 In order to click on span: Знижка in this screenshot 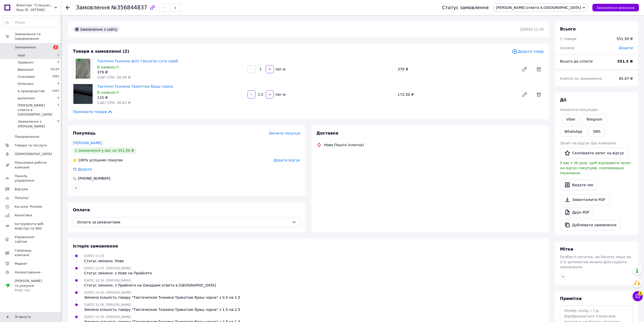, I will do `click(568, 48)`.